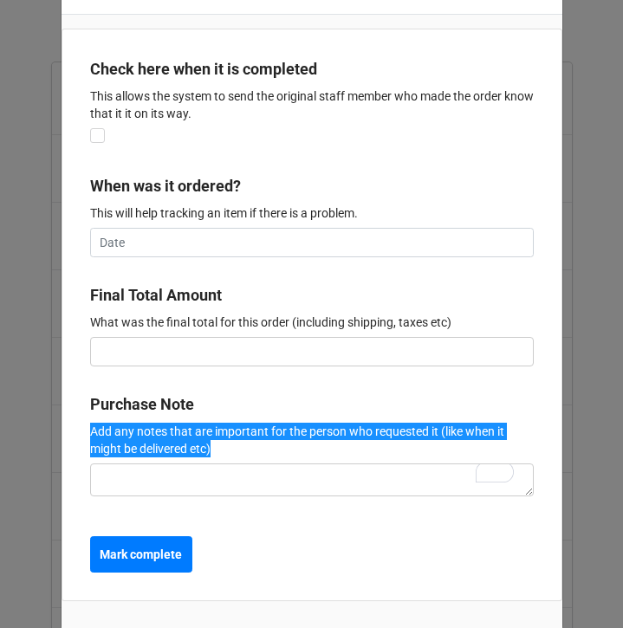 The height and width of the screenshot is (628, 623). Describe the element at coordinates (312, 243) in the screenshot. I see `input: Date` at that location.